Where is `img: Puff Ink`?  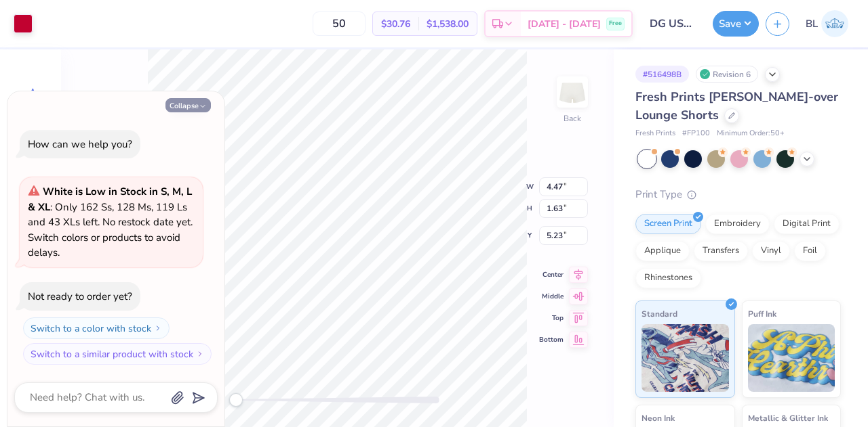 img: Puff Ink is located at coordinates (791, 358).